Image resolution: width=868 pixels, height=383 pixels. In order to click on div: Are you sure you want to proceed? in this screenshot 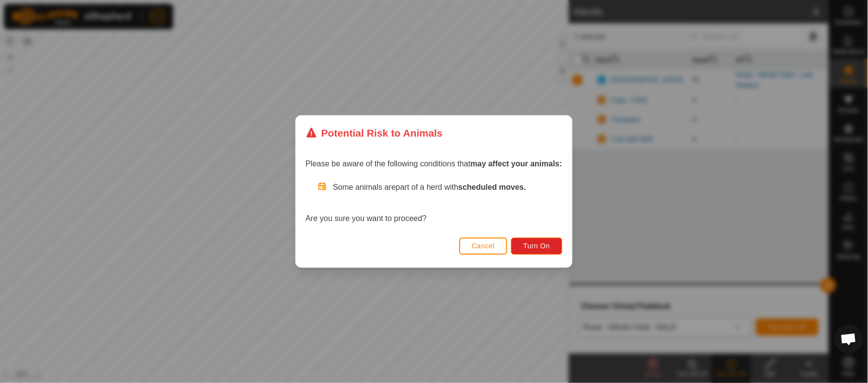, I will do `click(434, 203)`.